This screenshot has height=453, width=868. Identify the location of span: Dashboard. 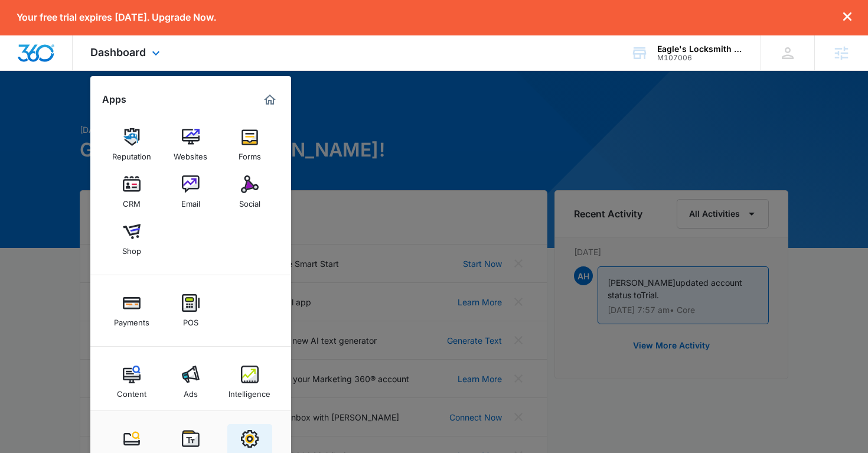
(118, 52).